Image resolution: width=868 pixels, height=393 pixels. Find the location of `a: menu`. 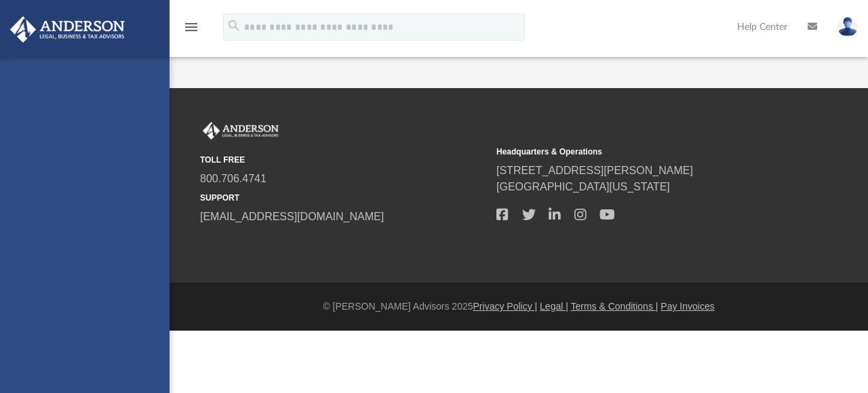

a: menu is located at coordinates (192, 31).